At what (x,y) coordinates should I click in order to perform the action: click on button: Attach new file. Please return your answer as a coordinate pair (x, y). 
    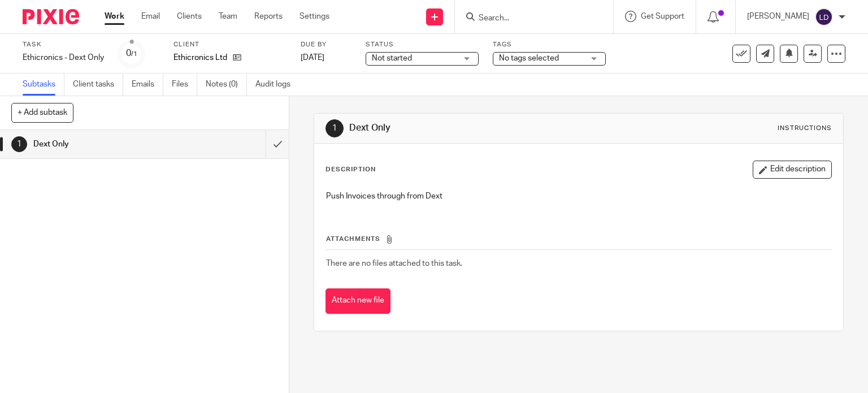
    Looking at the image, I should click on (358, 301).